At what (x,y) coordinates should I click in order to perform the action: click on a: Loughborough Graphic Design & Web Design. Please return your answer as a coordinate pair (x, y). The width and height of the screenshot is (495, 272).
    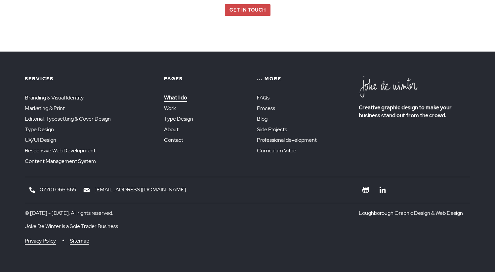
    Looking at the image, I should click on (411, 213).